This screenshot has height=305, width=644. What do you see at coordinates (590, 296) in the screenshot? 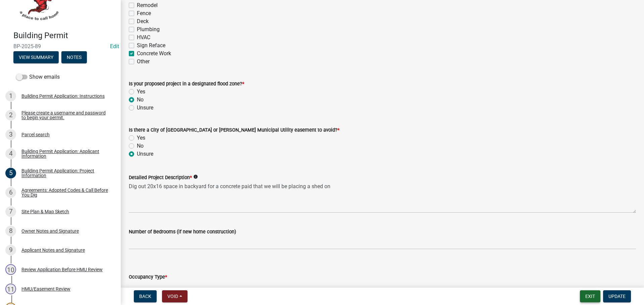
I see `button: Exit` at bounding box center [590, 296].